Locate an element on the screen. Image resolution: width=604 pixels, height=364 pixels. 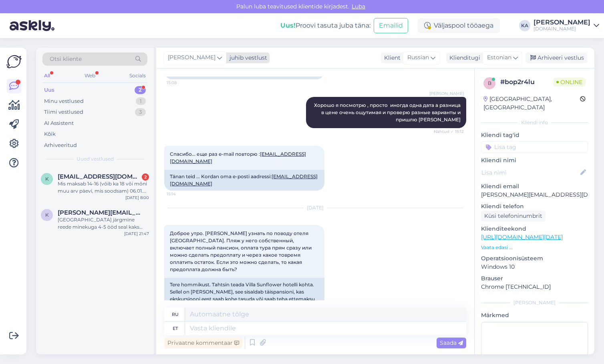
input: Lisa nimi is located at coordinates (530, 173).